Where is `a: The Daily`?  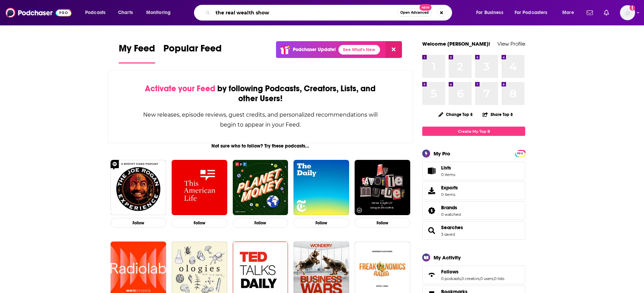 a: The Daily is located at coordinates (322, 188).